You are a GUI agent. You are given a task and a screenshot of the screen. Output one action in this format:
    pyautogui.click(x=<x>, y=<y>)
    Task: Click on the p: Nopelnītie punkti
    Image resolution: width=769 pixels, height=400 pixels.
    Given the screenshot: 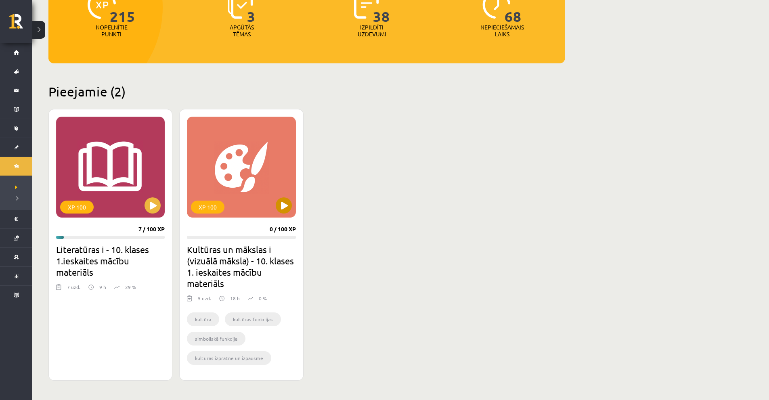 What is the action you would take?
    pyautogui.click(x=111, y=31)
    